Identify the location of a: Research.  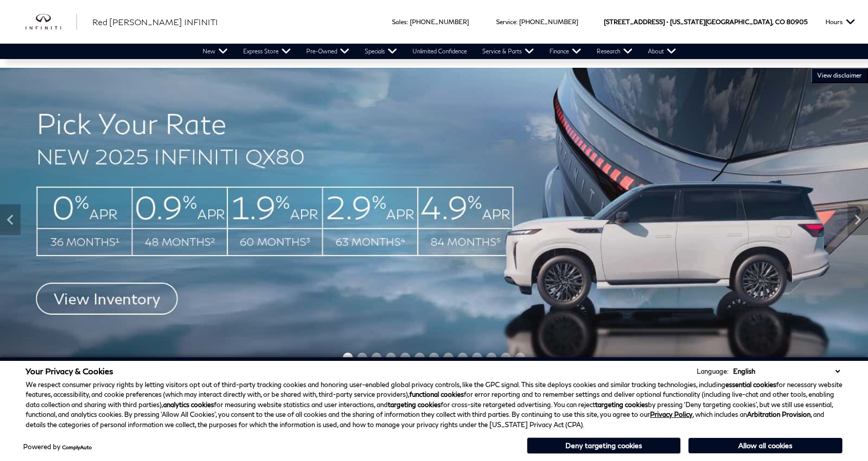
(615, 51).